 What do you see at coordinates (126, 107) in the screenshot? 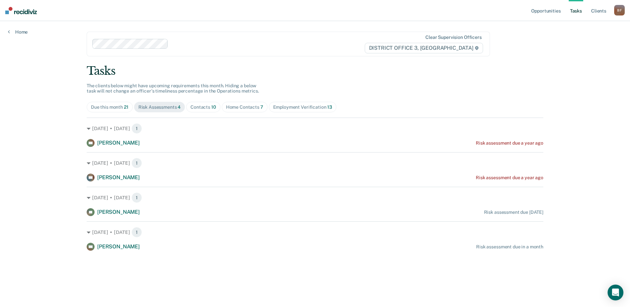
I see `span: 21` at bounding box center [126, 107].